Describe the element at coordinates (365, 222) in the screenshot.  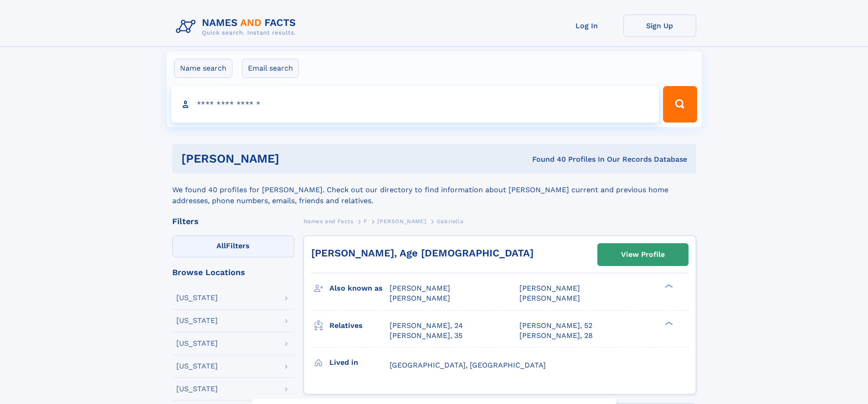
I see `span: F` at that location.